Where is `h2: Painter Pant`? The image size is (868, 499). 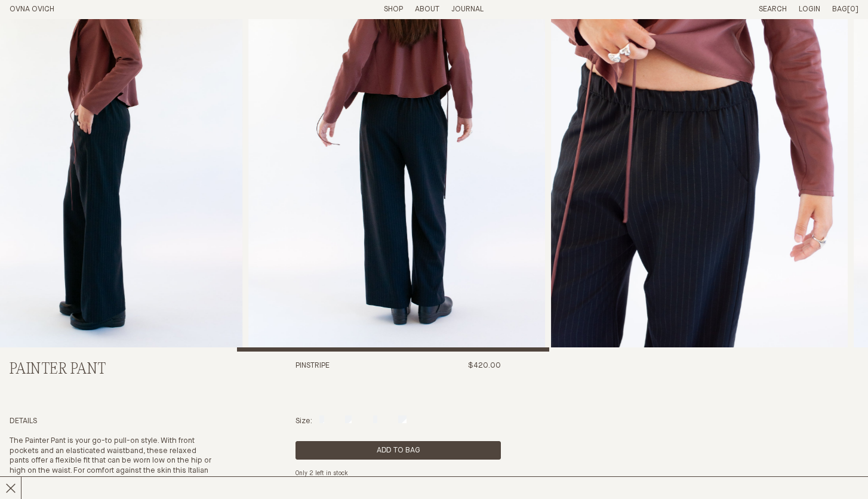
h2: Painter Pant is located at coordinates (112, 369).